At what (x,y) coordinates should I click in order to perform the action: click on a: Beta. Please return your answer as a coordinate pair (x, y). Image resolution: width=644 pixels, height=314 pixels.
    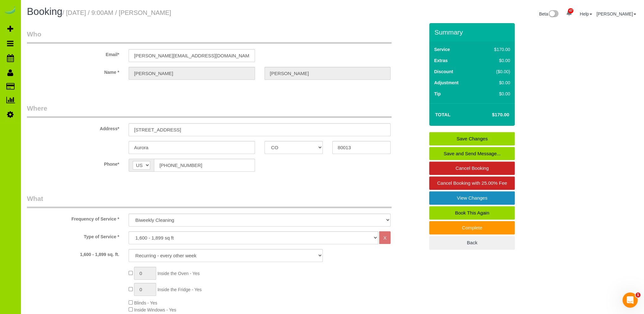
    Looking at the image, I should click on (549, 14).